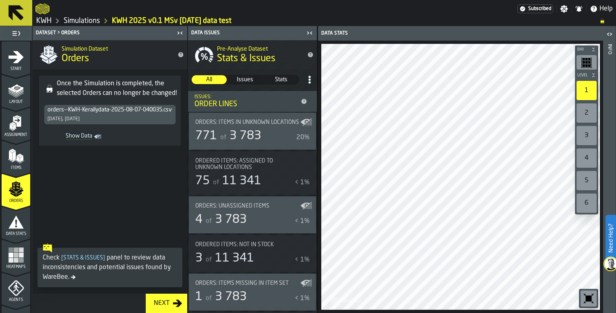  I want to click on div: 771, so click(206, 136).